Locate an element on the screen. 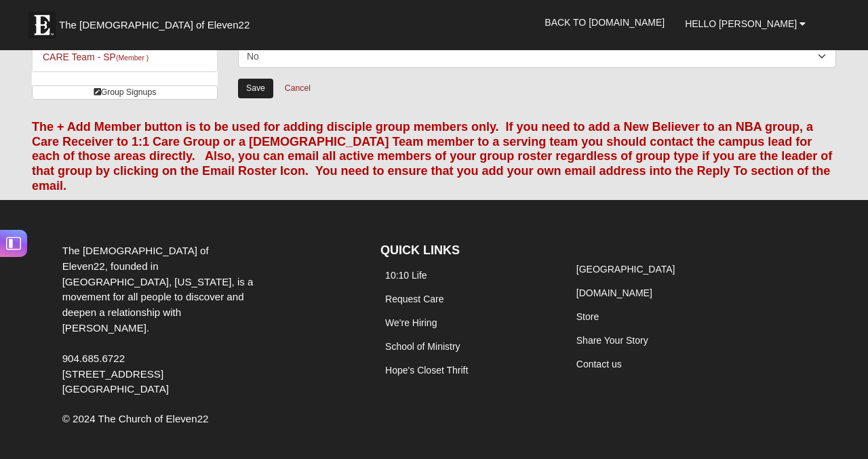 Image resolution: width=868 pixels, height=459 pixels. a: Cancel is located at coordinates (297, 88).